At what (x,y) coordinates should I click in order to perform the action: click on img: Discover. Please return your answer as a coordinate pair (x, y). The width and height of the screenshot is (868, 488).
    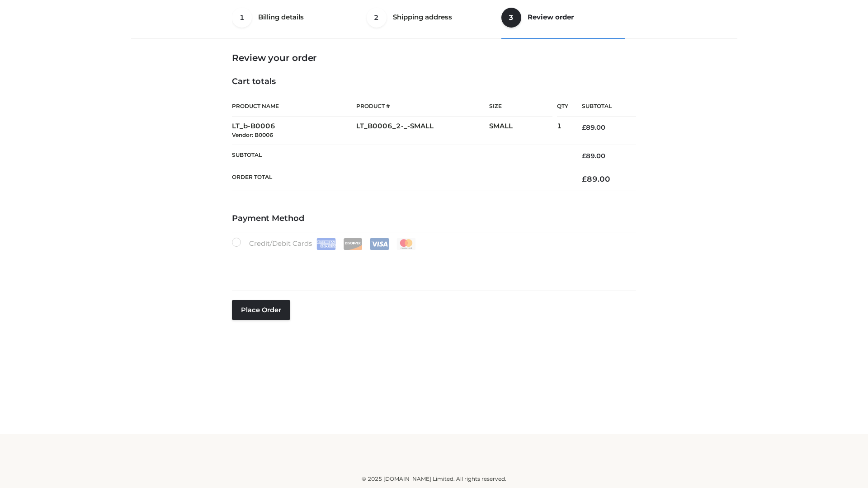
    Looking at the image, I should click on (352, 244).